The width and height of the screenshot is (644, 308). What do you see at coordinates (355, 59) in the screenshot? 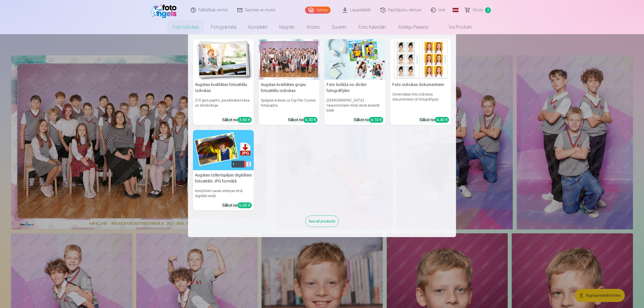
I see `img: Foto kolāža no divām fotogrāfijām` at bounding box center [355, 59].